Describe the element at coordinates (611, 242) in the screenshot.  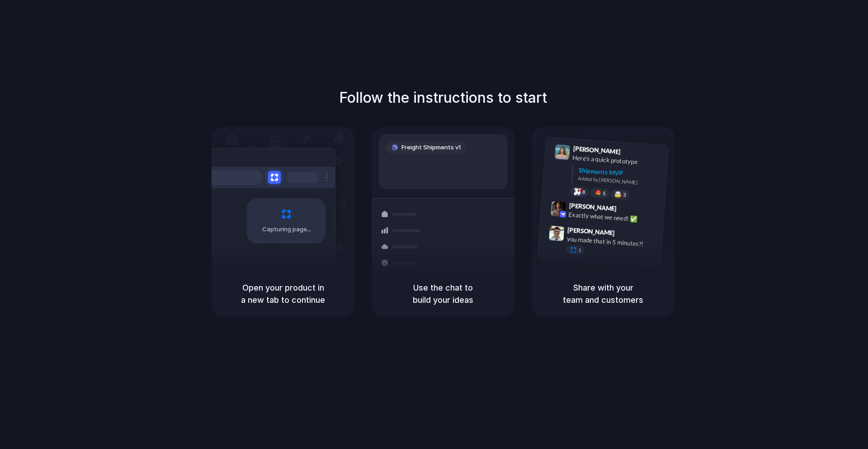
I see `div: you made that in 5 minutes?!` at that location.